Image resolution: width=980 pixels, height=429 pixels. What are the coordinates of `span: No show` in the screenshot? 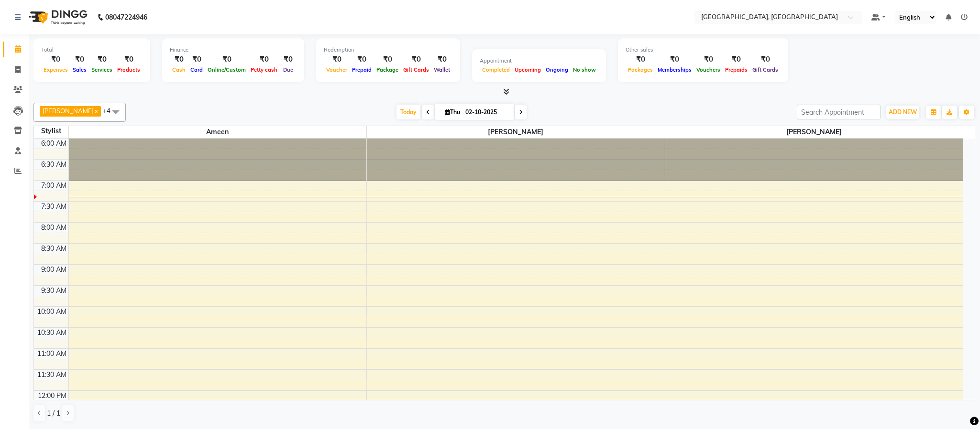 It's located at (585, 70).